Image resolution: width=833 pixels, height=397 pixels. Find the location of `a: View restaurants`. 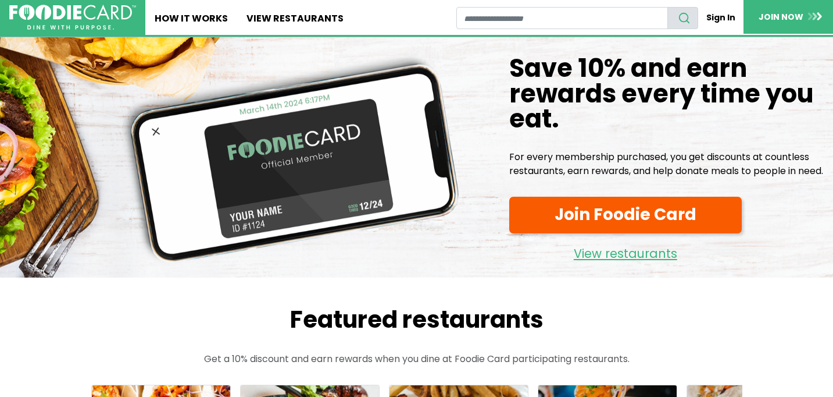

a: View restaurants is located at coordinates (626, 251).